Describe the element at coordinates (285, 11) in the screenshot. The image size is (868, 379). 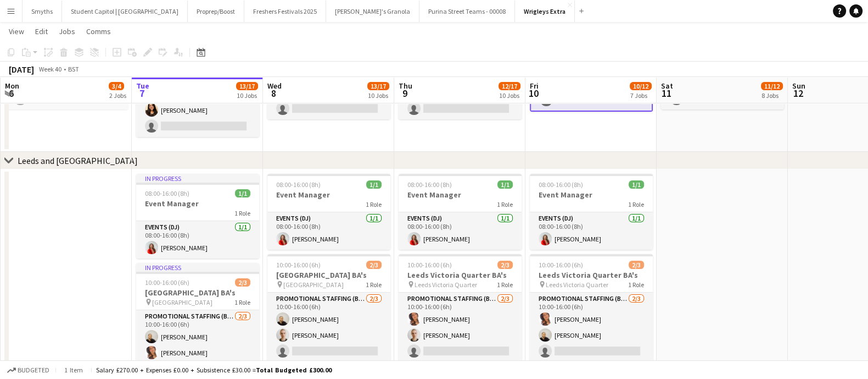
I see `button: Freshers Festivals 2025` at that location.